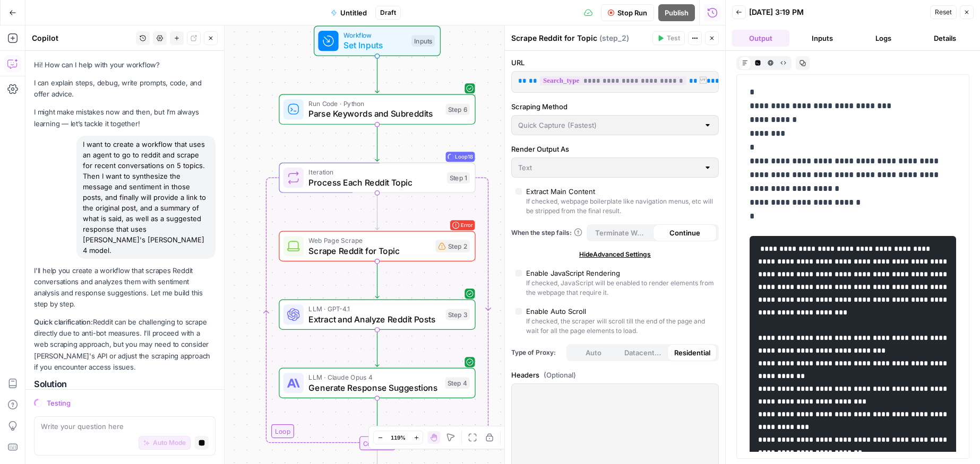  I want to click on div: Scrape Reddit for Topic, so click(580, 39).